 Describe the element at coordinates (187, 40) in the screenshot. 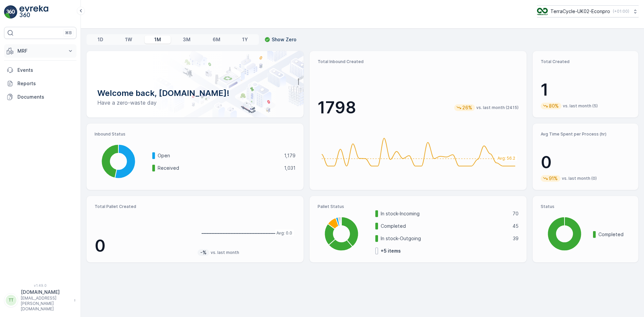

I see `p: 3M` at that location.